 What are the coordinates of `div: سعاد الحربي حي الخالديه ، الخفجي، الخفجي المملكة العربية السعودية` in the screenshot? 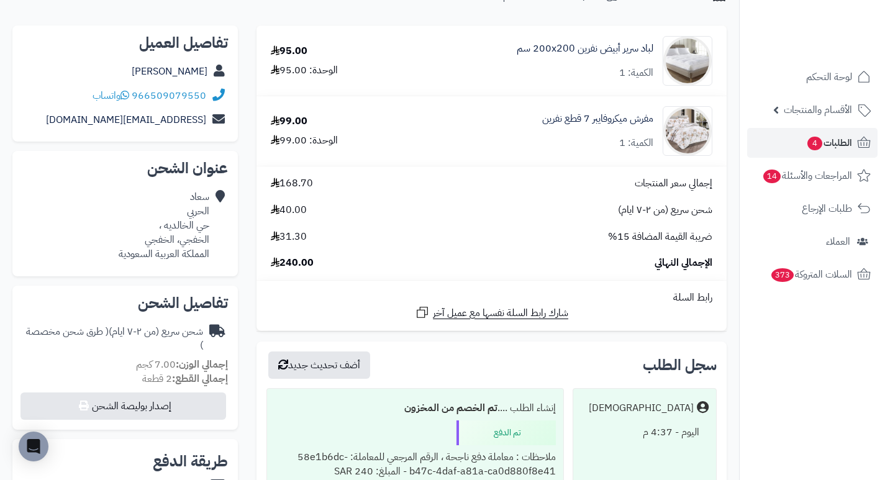 It's located at (164, 225).